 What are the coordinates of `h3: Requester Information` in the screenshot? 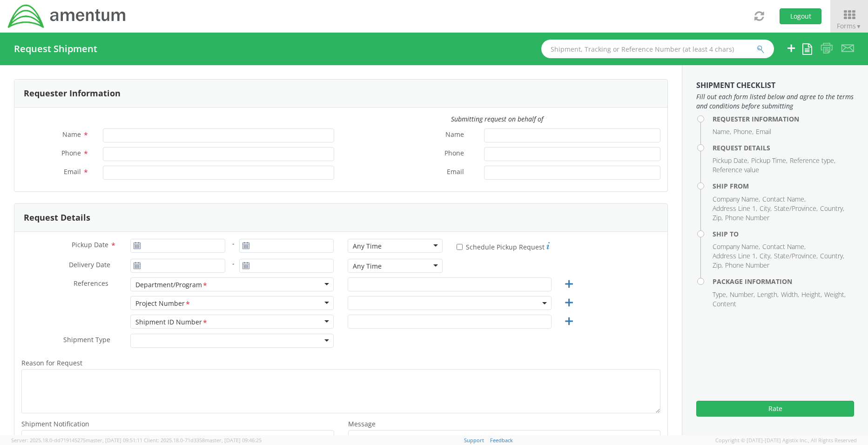 It's located at (72, 93).